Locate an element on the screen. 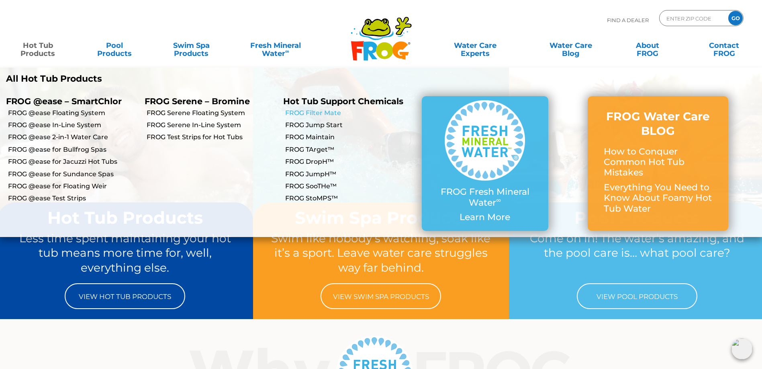 Image resolution: width=762 pixels, height=369 pixels. a: FROG Jump Start is located at coordinates (350, 125).